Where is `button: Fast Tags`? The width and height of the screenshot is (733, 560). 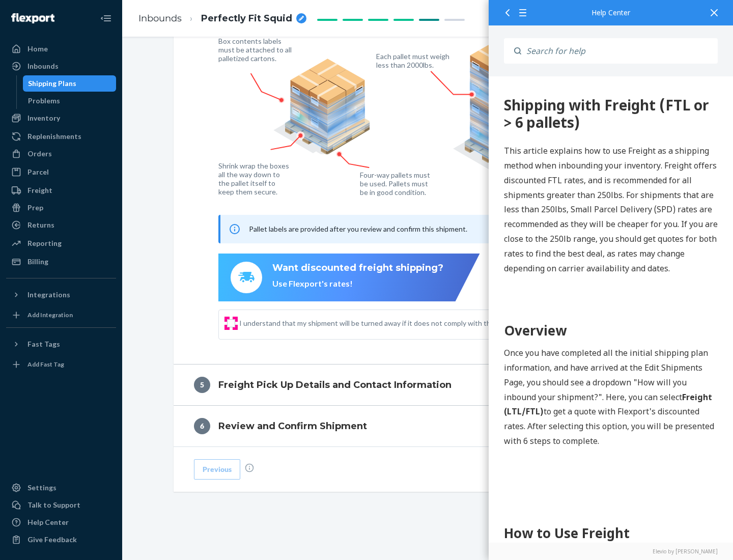
button: Fast Tags is located at coordinates (61, 344).